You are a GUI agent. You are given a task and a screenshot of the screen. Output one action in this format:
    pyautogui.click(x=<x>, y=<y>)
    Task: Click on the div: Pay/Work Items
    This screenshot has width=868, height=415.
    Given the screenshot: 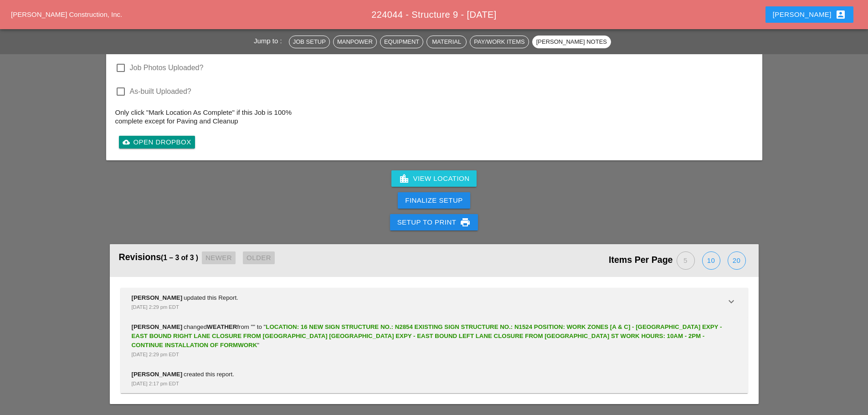 What is the action you would take?
    pyautogui.click(x=499, y=42)
    